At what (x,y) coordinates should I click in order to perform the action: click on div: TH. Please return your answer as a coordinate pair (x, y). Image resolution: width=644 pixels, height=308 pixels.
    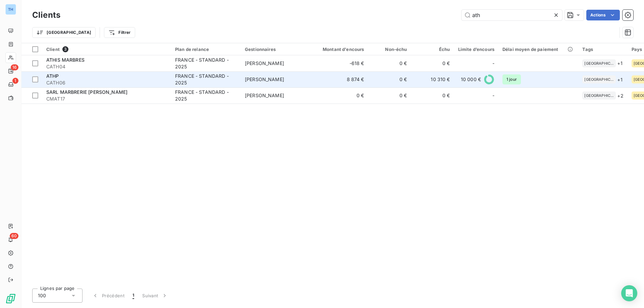
    Looking at the image, I should click on (11, 9).